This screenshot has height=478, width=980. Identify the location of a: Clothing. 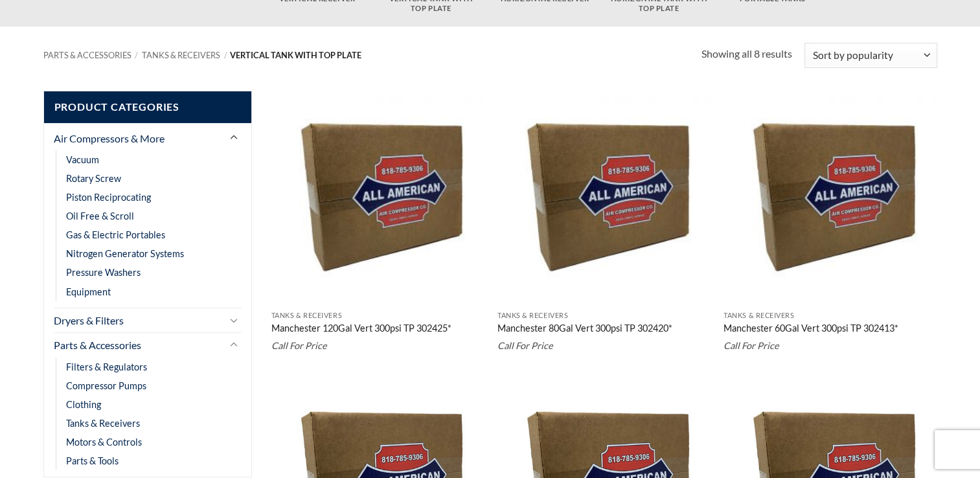
(84, 404).